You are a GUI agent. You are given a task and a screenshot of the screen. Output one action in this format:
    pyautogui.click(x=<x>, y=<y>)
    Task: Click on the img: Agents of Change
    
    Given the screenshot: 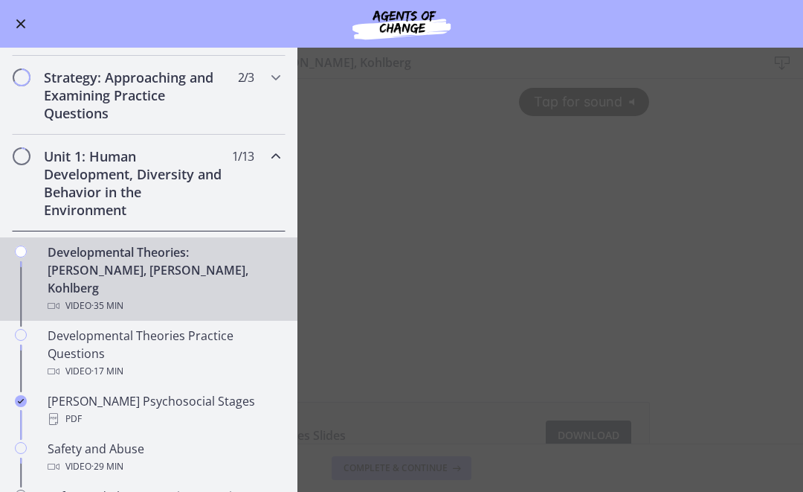 What is the action you would take?
    pyautogui.click(x=402, y=24)
    